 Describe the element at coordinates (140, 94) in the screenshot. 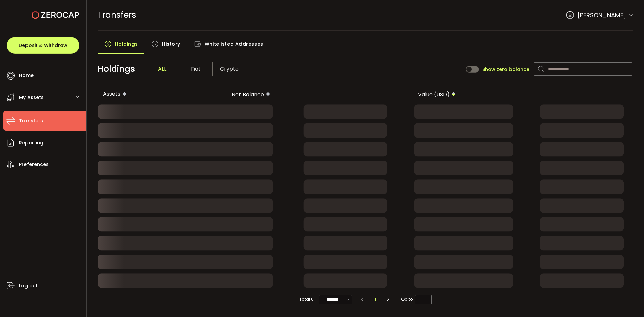

I see `div: Assets` at that location.